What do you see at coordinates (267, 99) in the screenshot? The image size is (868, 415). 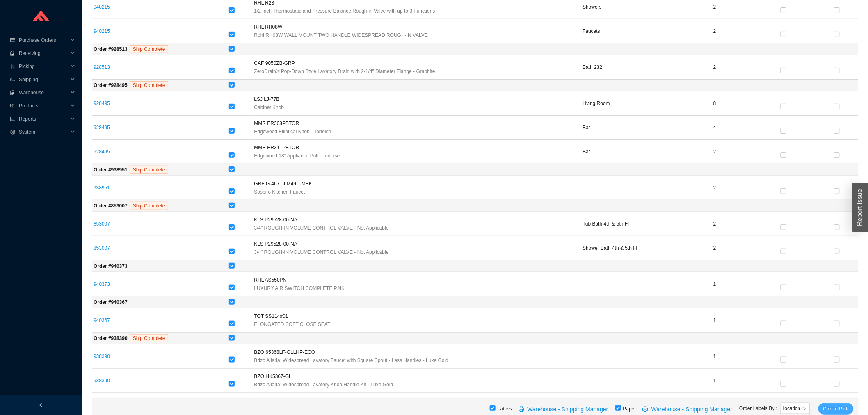 I see `span: LSJ LJ-77B` at bounding box center [267, 99].